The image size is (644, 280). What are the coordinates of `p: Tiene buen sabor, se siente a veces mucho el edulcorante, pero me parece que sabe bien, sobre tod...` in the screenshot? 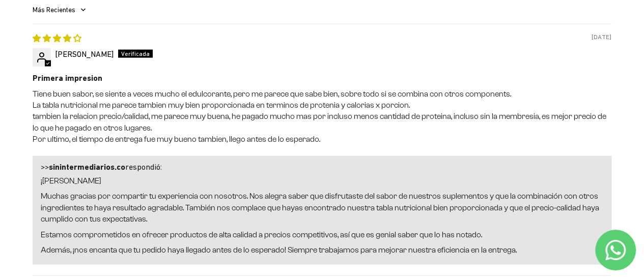 It's located at (321, 117).